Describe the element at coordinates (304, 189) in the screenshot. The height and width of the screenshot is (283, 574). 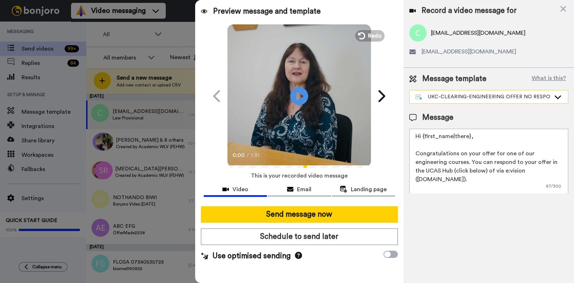
I see `span: Email` at that location.